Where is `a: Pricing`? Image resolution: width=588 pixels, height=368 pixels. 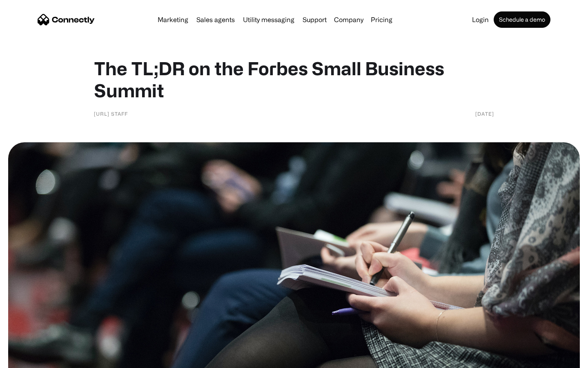
a: Pricing is located at coordinates (382, 20).